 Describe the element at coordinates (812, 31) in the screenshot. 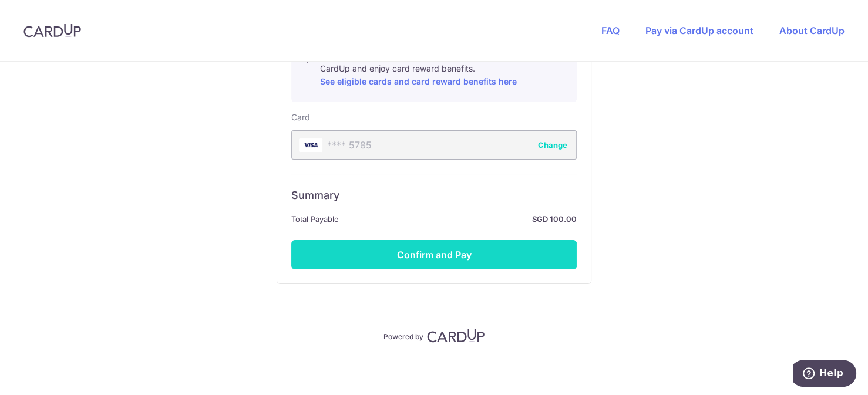

I see `a: About CardUp` at that location.